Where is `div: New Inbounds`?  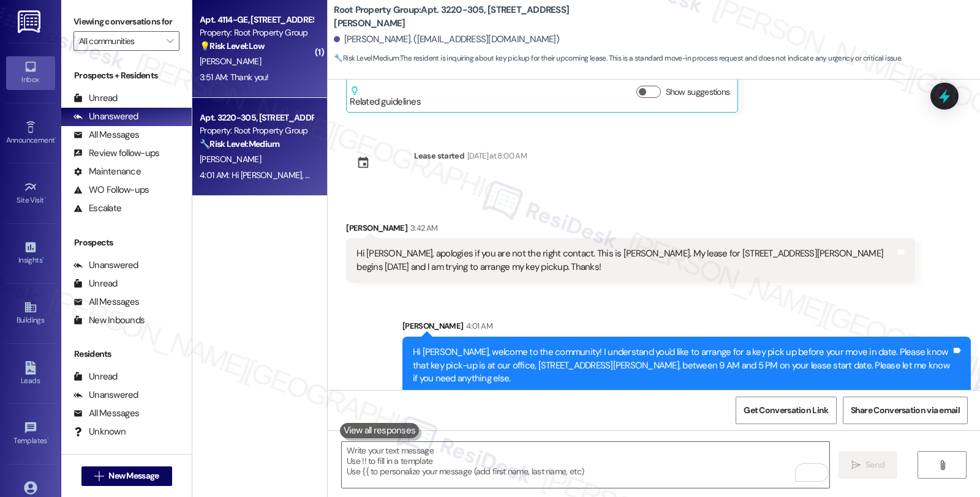
div: New Inbounds is located at coordinates (109, 320).